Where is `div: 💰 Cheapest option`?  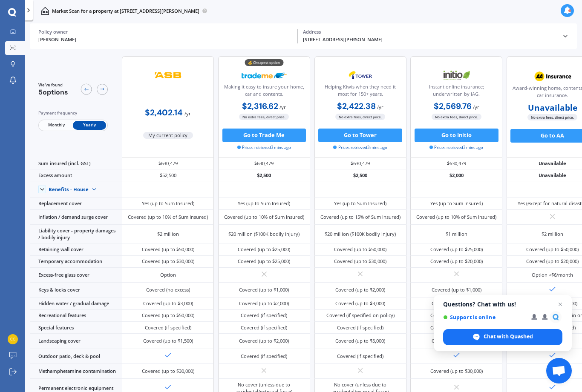
div: 💰 Cheapest option is located at coordinates (263, 62).